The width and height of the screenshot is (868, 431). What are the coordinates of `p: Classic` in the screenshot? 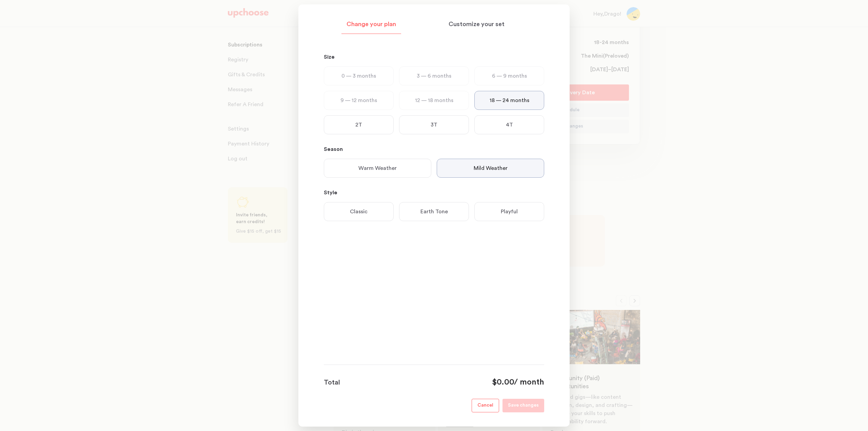 It's located at (359, 212).